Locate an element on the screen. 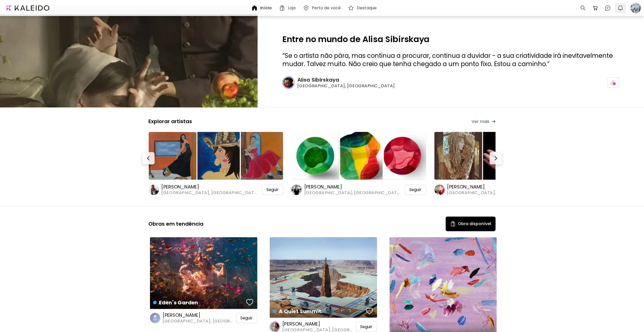 The height and width of the screenshot is (332, 644). img: https://cdn.kaleido.art/CDN/Artwork/164251/Thumbnail/large.webp?updated=733056 is located at coordinates (315, 155).